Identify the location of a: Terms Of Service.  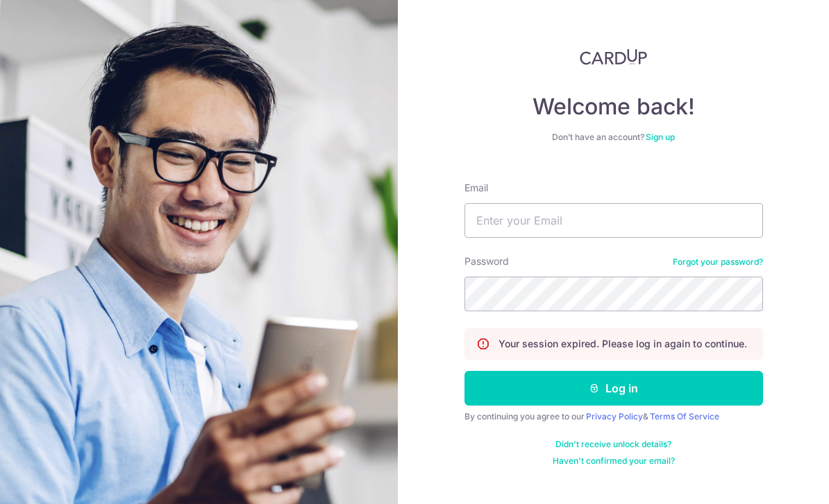
(684, 416).